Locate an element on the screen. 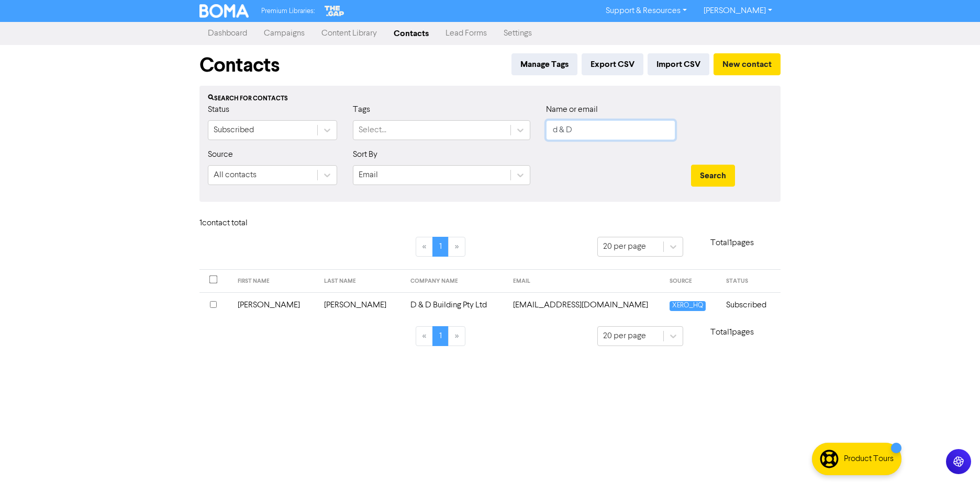 This screenshot has height=483, width=980. button: New contact is located at coordinates (747, 64).